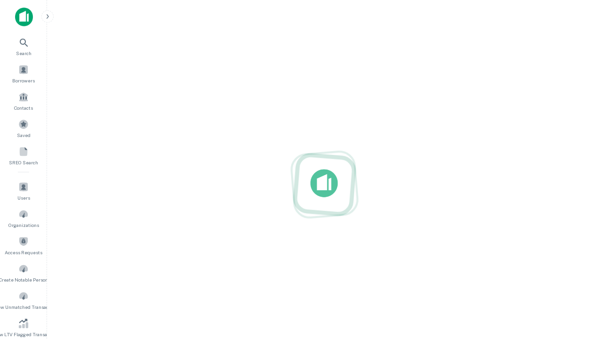 The height and width of the screenshot is (339, 602). I want to click on div: SREO Search, so click(24, 155).